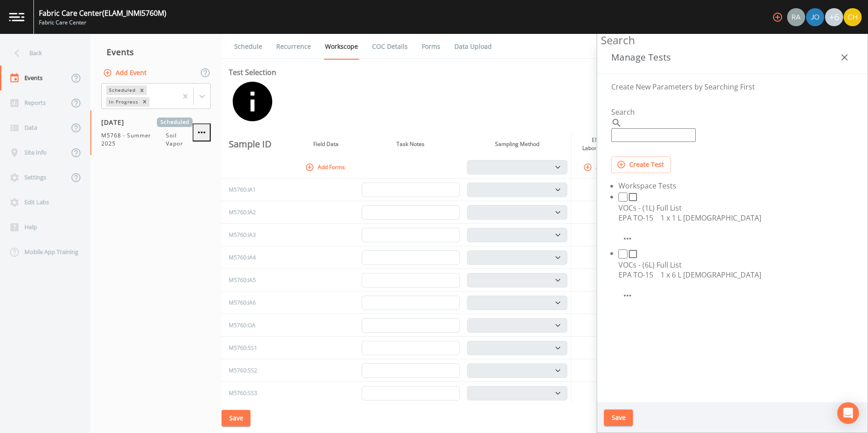  Describe the element at coordinates (814, 17) in the screenshot. I see `div: Josh Dutton` at that location.